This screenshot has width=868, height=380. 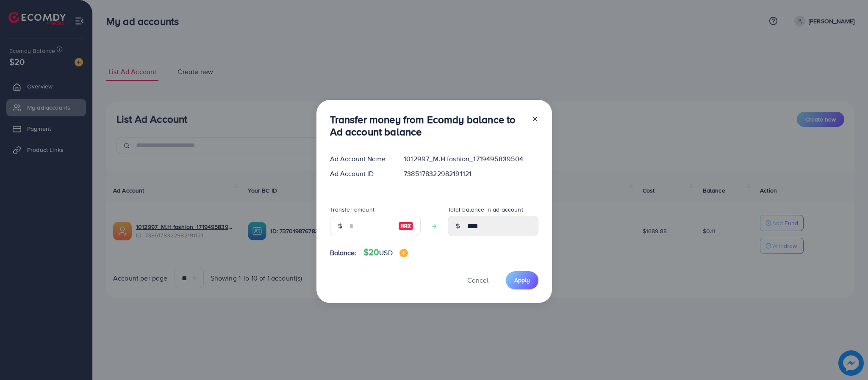 What do you see at coordinates (386, 253) in the screenshot?
I see `h4: $20` at bounding box center [386, 253].